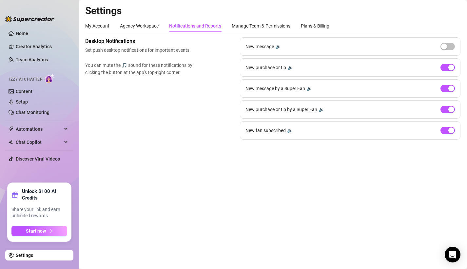 Image resolution: width=467 pixels, height=269 pixels. I want to click on span: New fan subscribed, so click(266, 130).